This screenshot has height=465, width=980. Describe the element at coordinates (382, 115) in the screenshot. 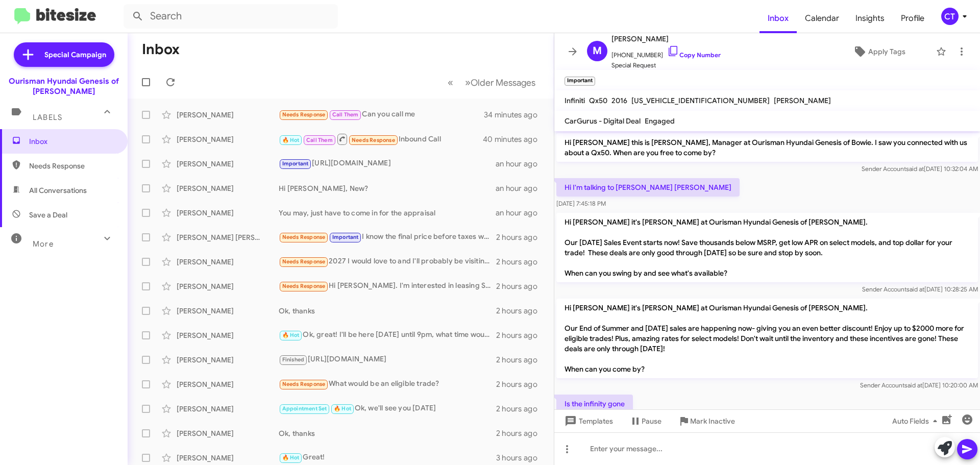

I see `div: Can you call me` at that location.